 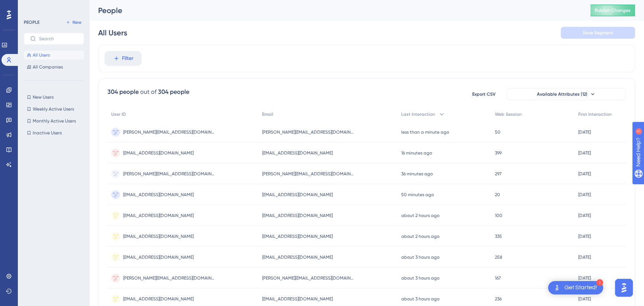 I want to click on button: Save Segment, so click(x=598, y=33).